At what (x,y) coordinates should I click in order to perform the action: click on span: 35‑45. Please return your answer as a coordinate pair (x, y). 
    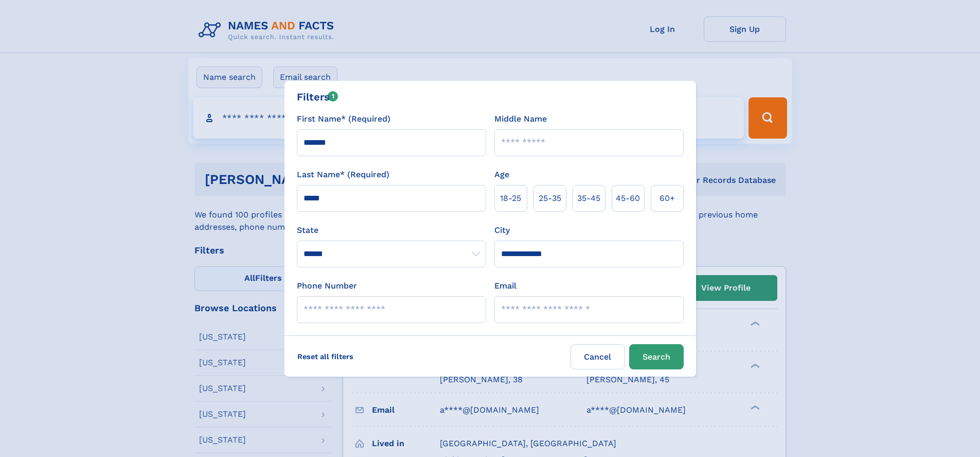
    Looking at the image, I should click on (589, 198).